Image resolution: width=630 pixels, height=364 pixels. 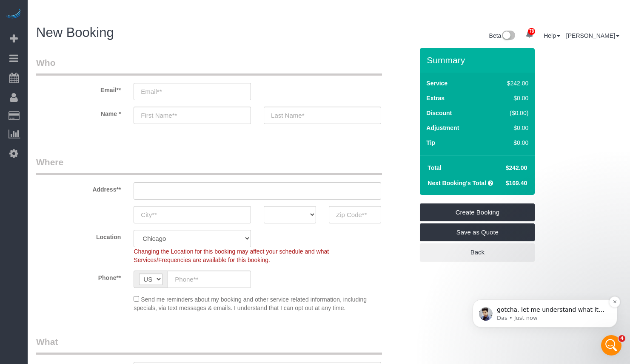 I want to click on a: Beta, so click(x=502, y=36).